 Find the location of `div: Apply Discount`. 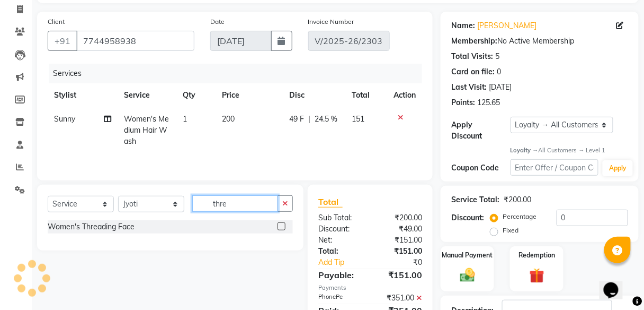

div: Apply Discount is located at coordinates (480, 131).